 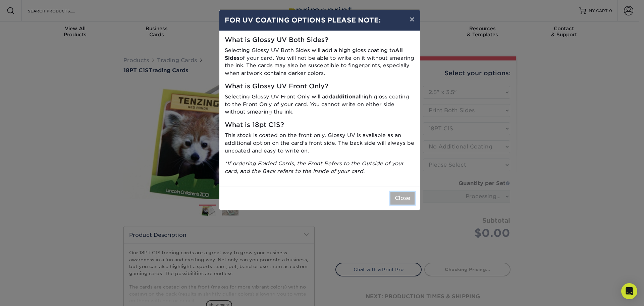 What do you see at coordinates (320, 105) in the screenshot?
I see `p: Selecting Glossy UV Front Only will add high gloss coating to the Front Only of your card. You ca...` at bounding box center [320, 105].